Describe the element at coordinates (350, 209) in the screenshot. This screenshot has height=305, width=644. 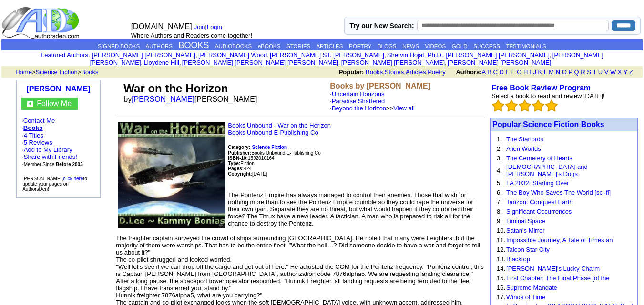
I see `font: The Pontenz Empire has always managed to control their enemies. Those that wish for nothing more ...` at that location.